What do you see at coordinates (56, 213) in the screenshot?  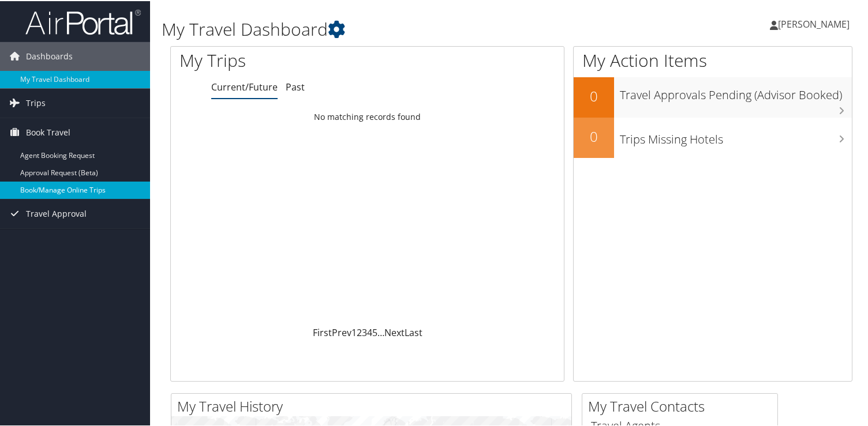 I see `span: Travel Approval` at bounding box center [56, 213].